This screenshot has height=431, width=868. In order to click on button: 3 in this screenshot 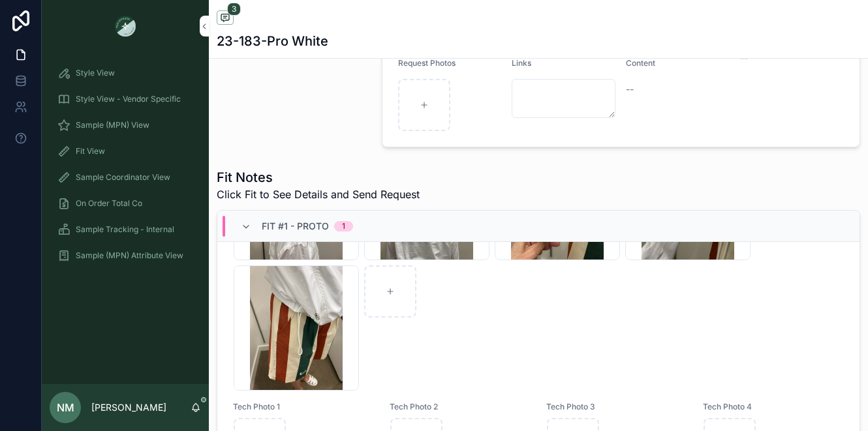, I will do `click(225, 18)`.